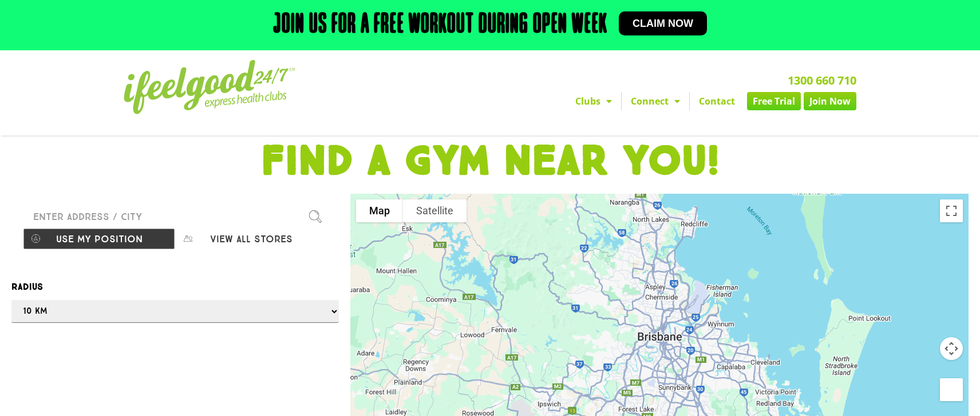  Describe the element at coordinates (316, 217) in the screenshot. I see `img: search.svg` at that location.